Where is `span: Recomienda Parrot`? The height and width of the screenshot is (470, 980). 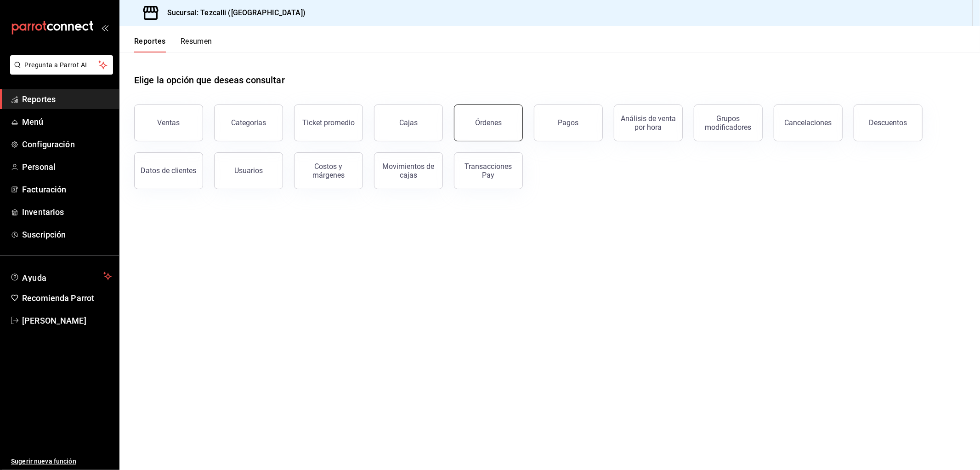 span: Recomienda Parrot is located at coordinates (67, 298).